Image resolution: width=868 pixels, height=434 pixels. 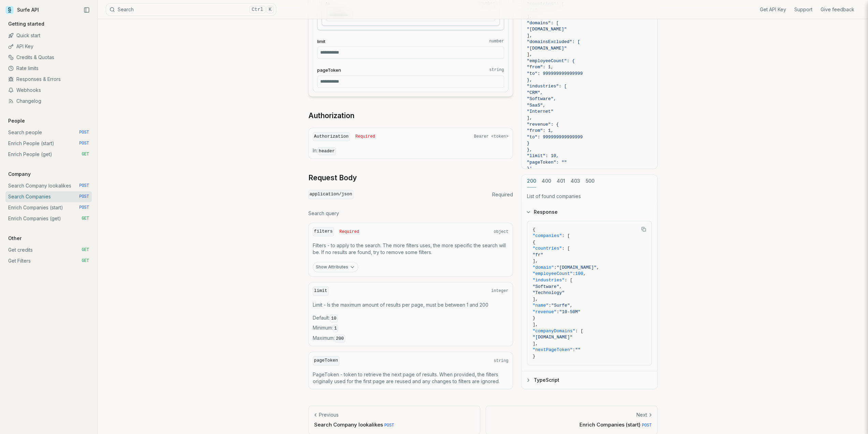 What do you see at coordinates (501, 232) in the screenshot?
I see `span: object` at bounding box center [501, 232].